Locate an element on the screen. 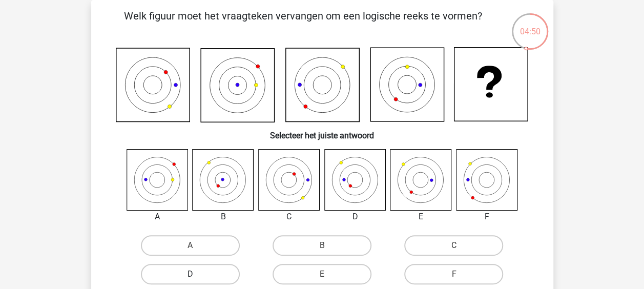  label: A is located at coordinates (190, 245).